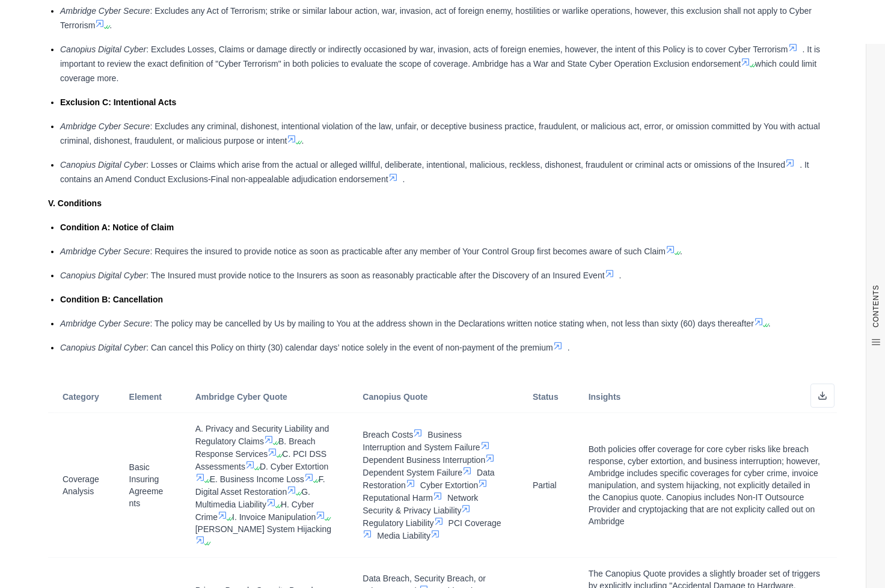 This screenshot has width=885, height=588. What do you see at coordinates (605, 397) in the screenshot?
I see `span: Insights` at bounding box center [605, 397].